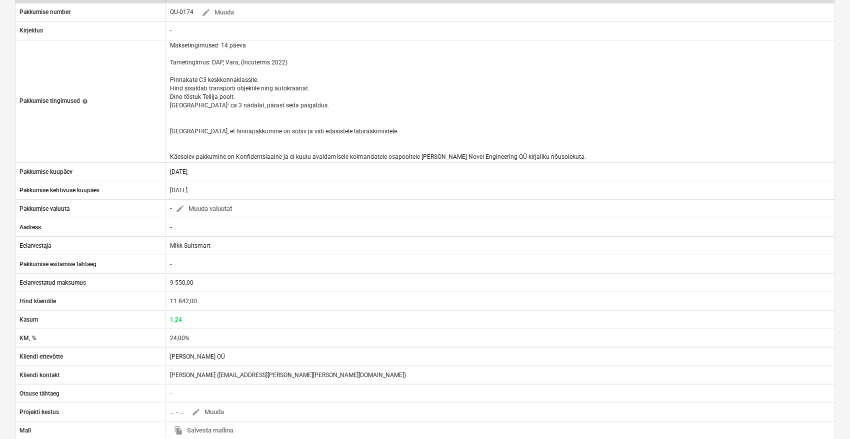 The height and width of the screenshot is (439, 850). What do you see at coordinates (178, 431) in the screenshot?
I see `span: file_copy` at bounding box center [178, 431].